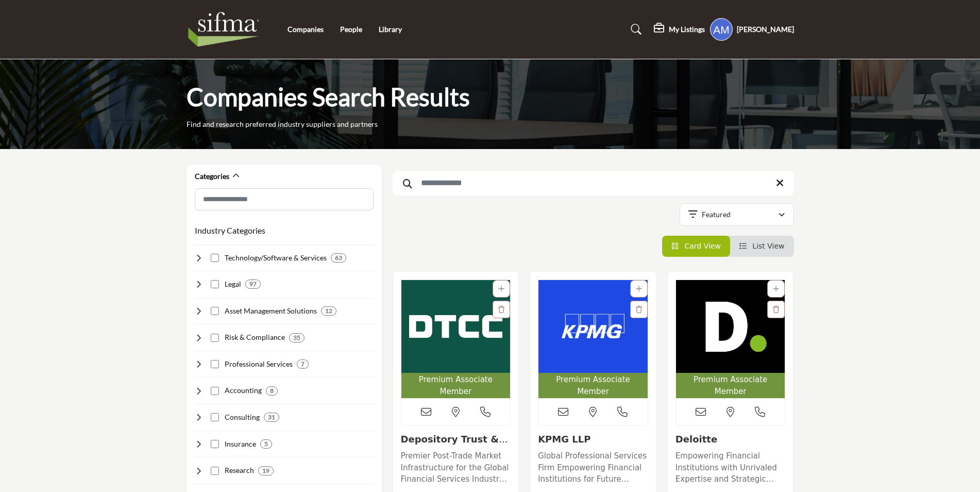 The width and height of the screenshot is (980, 492). I want to click on input: Select Legal checkbox, so click(215, 284).